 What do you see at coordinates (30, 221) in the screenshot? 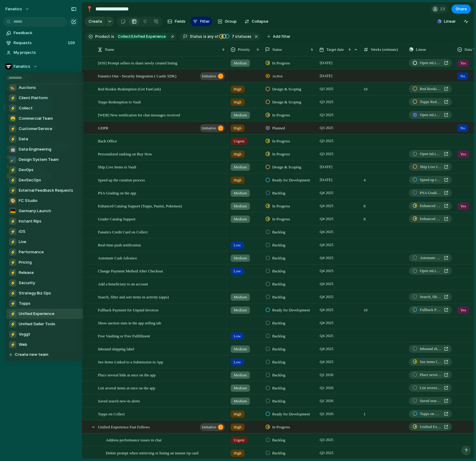
I see `span: Instant Rips` at bounding box center [30, 221].